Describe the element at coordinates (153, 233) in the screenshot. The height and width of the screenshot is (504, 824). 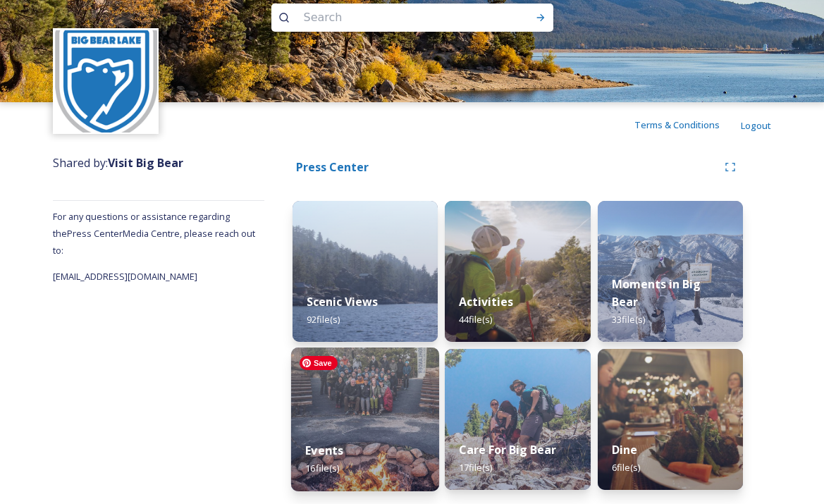
I see `span: For any questions or assistance regarding the Press Center Media Centre, please reach out to:` at that location.